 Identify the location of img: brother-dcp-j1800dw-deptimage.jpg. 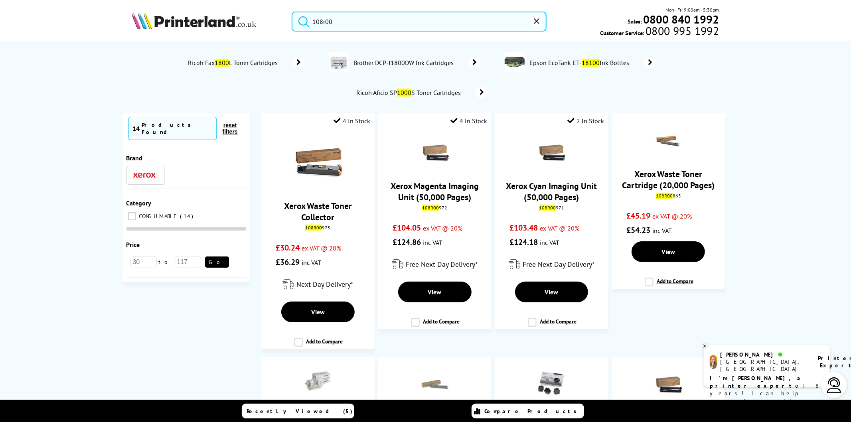
(339, 62).